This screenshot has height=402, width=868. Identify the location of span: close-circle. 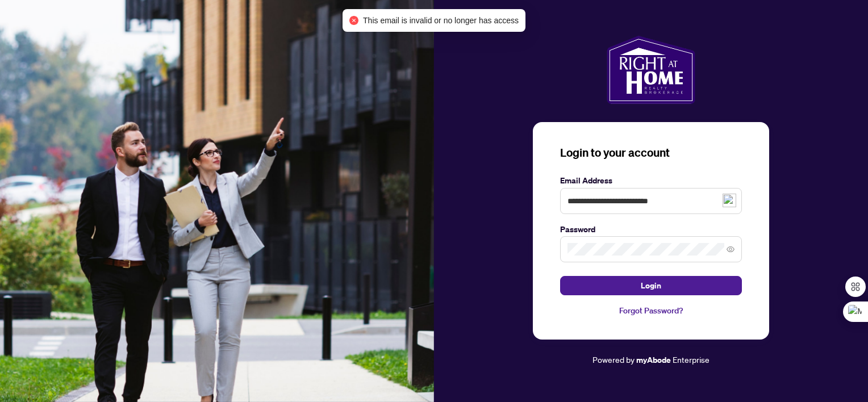
(354, 20).